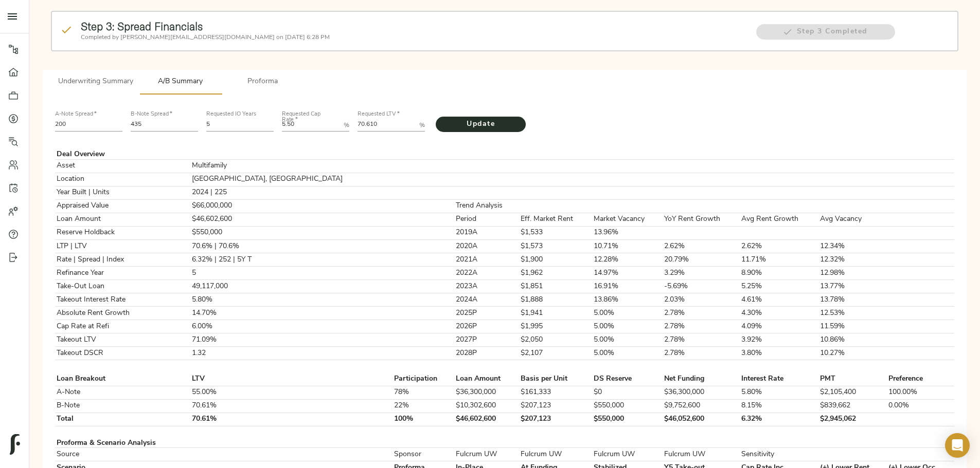 The height and width of the screenshot is (468, 980). Describe the element at coordinates (701, 220) in the screenshot. I see `td: YoY Rent Growth` at that location.